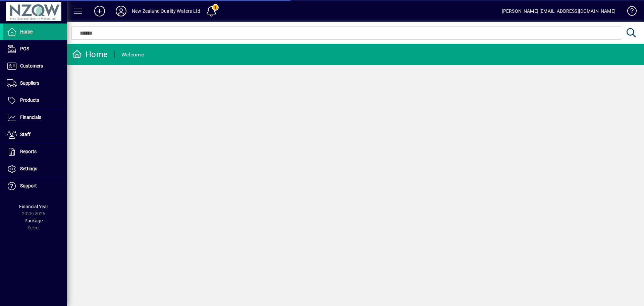  Describe the element at coordinates (34, 221) in the screenshot. I see `span: Package` at that location.